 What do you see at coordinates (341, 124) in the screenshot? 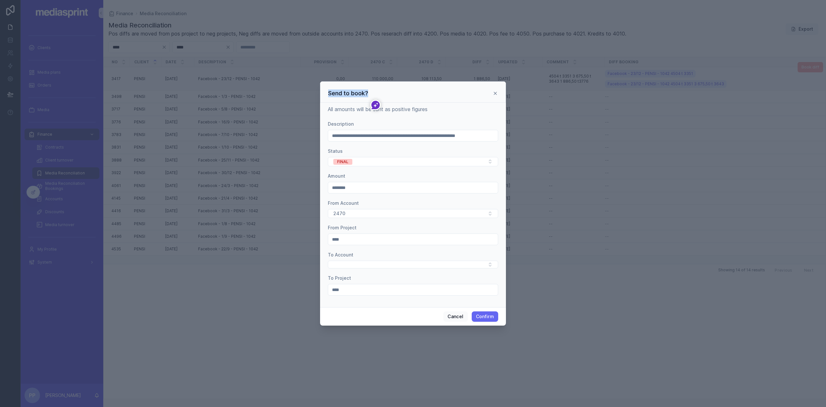
I see `span: Description` at bounding box center [341, 124].